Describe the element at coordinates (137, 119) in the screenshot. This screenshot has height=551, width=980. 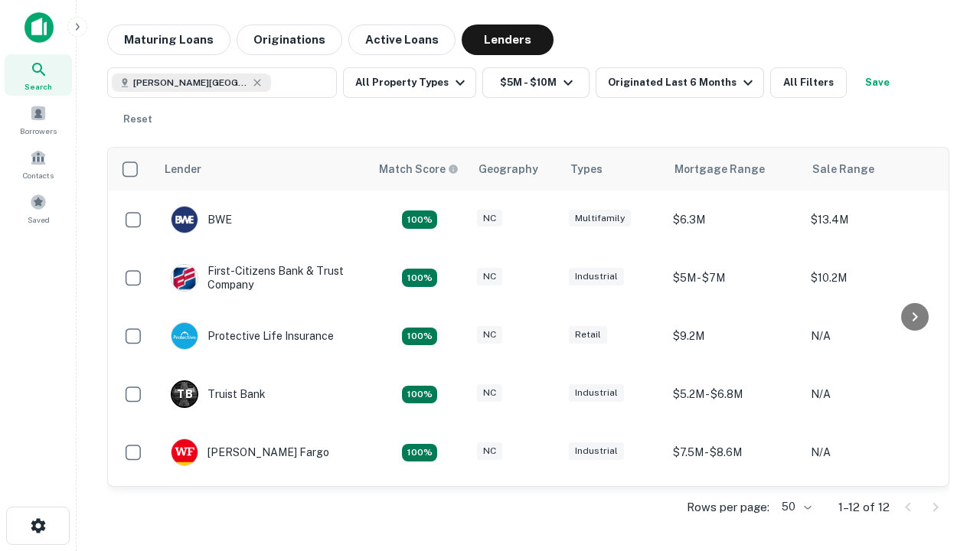
I see `button: Reset` at that location.